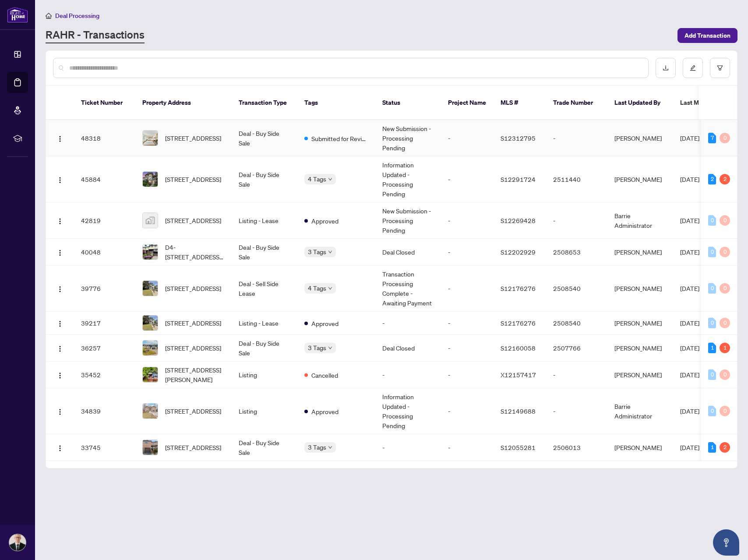 This screenshot has width=748, height=560. I want to click on td: Listing - Lease, so click(265, 323).